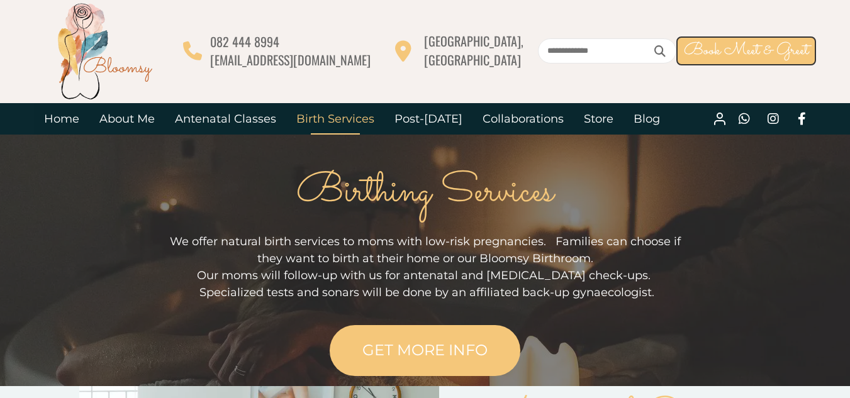 This screenshot has width=850, height=398. I want to click on a: GET MORE INFO, so click(425, 350).